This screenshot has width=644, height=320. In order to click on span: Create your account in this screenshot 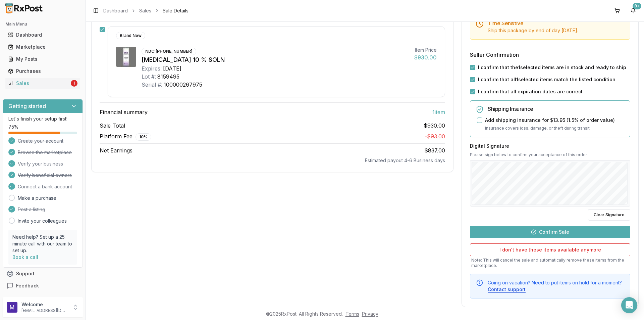, I will do `click(41, 141)`.